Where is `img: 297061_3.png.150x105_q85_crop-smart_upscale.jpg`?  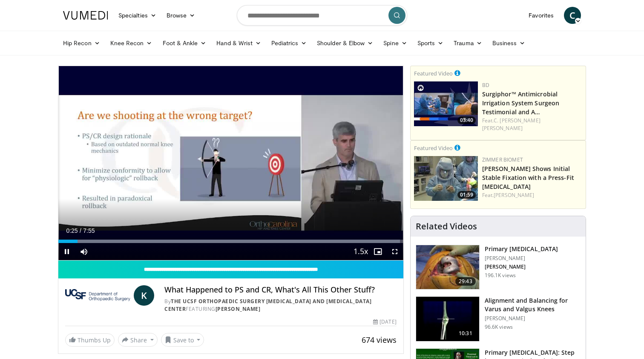 img: 297061_3.png.150x105_q85_crop-smart_upscale.jpg is located at coordinates (448, 267).